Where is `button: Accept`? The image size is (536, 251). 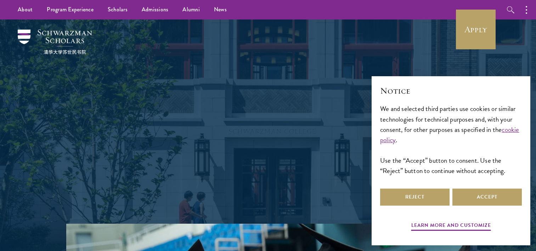 button: Accept is located at coordinates (487, 197).